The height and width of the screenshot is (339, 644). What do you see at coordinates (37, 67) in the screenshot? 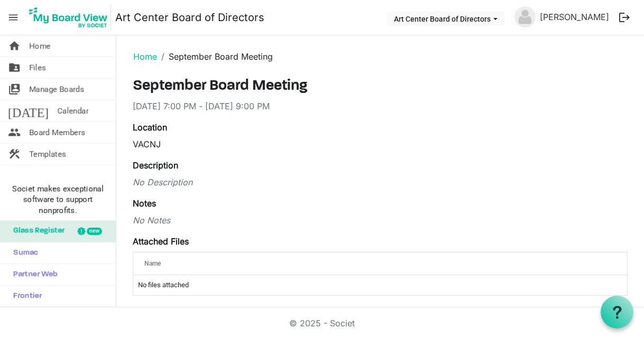
I see `span: Files` at bounding box center [37, 67].